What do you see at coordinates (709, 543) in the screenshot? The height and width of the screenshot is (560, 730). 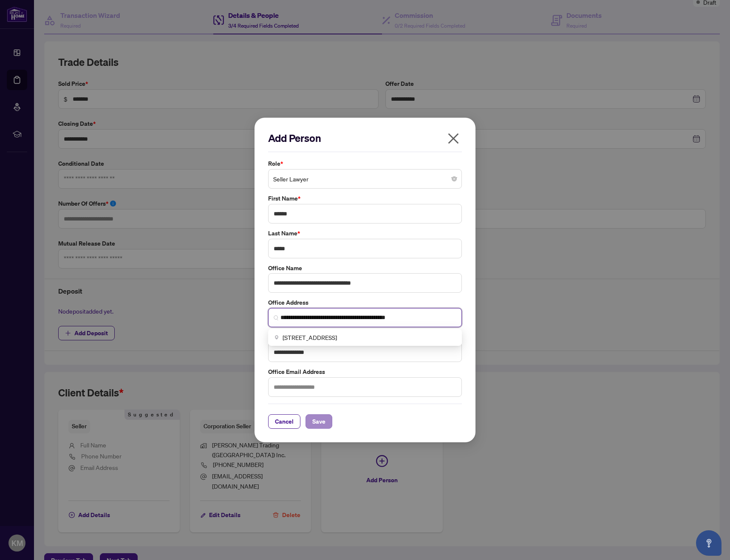 I see `button: Open asap` at bounding box center [709, 543].